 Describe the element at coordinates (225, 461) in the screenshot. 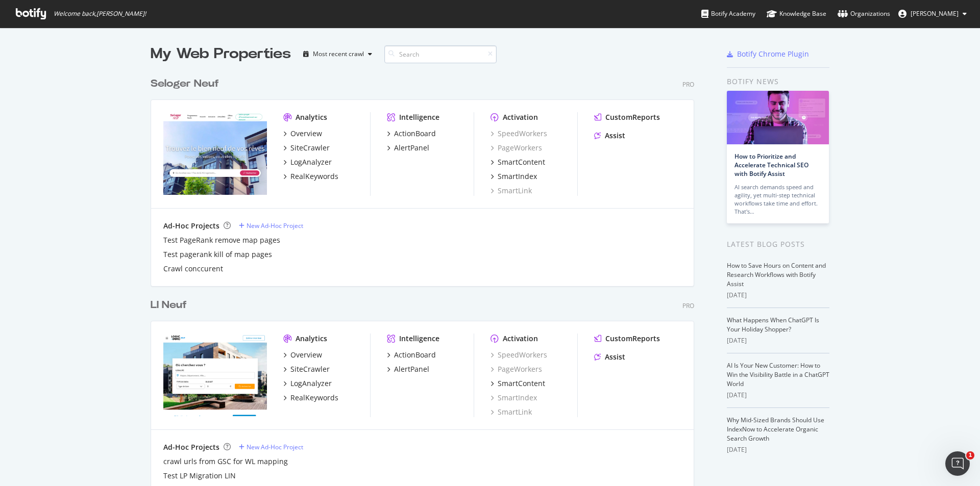

I see `a: crawl urls from GSC for WL mapping` at that location.